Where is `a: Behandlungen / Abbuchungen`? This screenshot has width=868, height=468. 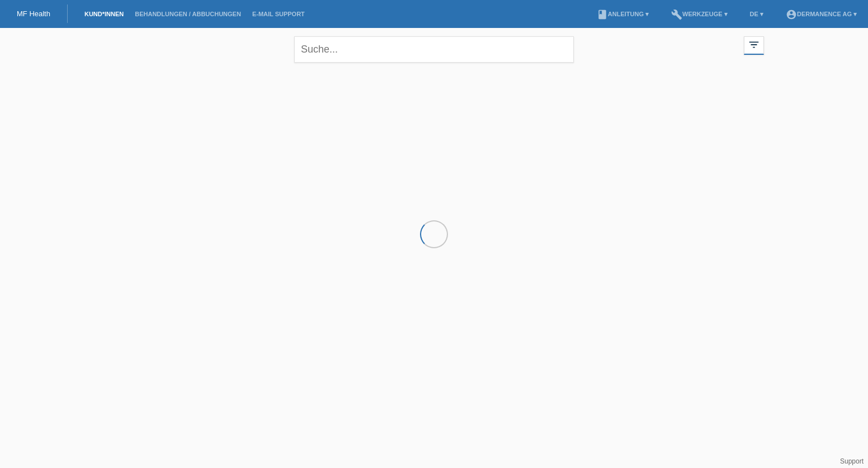 a: Behandlungen / Abbuchungen is located at coordinates (188, 14).